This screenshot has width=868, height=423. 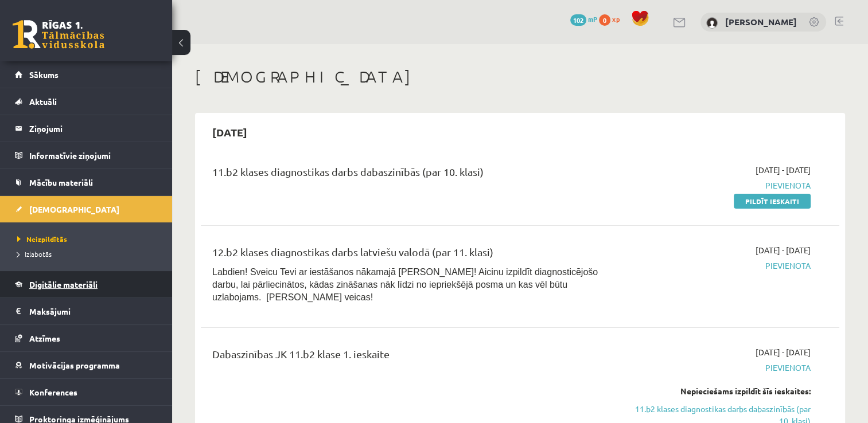 I want to click on span: Digitālie materiāli, so click(x=63, y=284).